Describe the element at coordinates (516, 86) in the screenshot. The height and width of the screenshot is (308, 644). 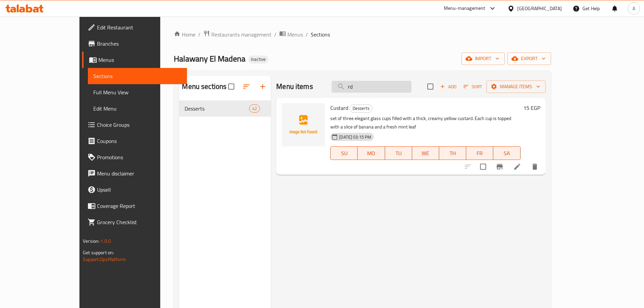
I see `span: Manage items` at that location.